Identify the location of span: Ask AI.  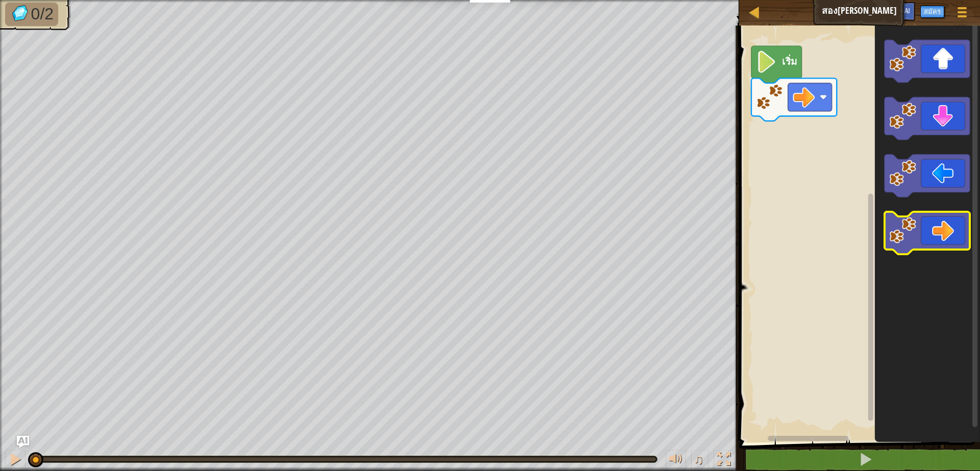
(902, 10).